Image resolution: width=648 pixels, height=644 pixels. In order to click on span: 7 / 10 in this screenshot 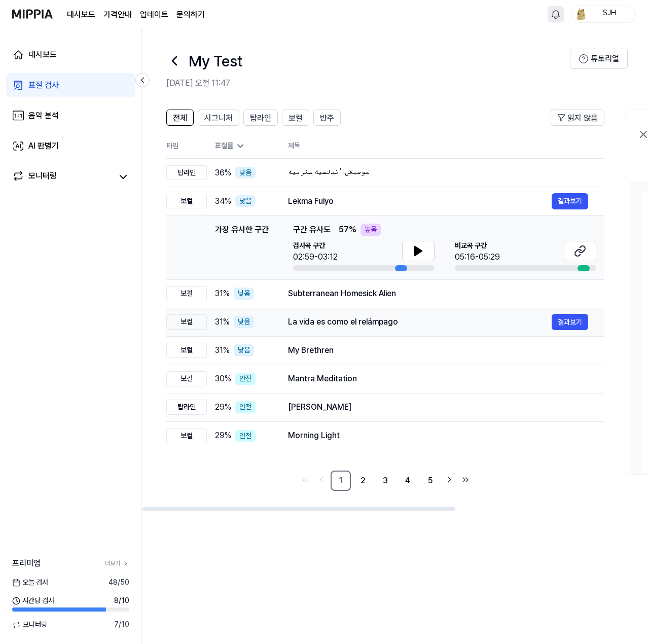, I will do `click(121, 625)`.